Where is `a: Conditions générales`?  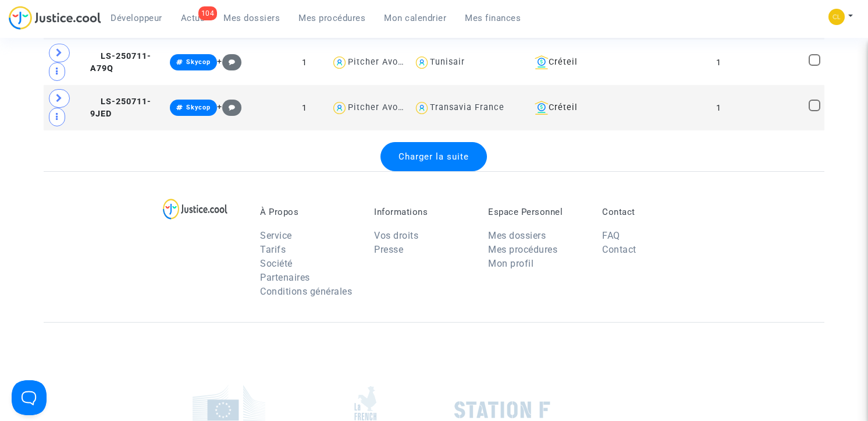 a: Conditions générales is located at coordinates (306, 291).